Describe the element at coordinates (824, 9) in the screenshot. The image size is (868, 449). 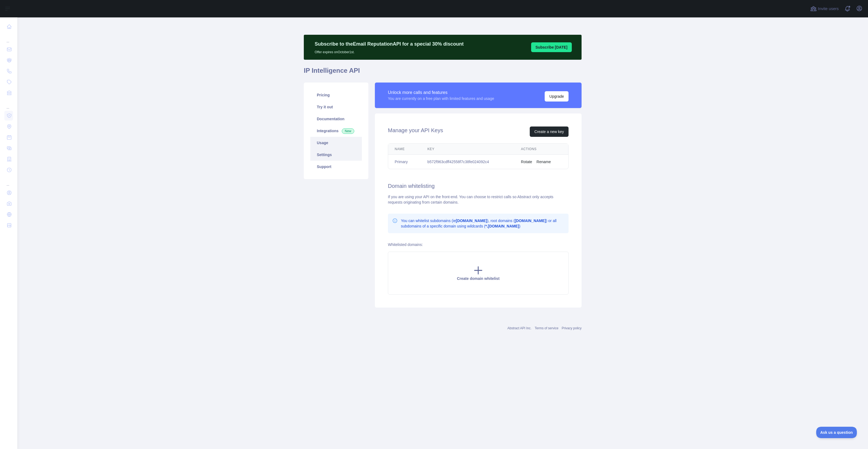
I see `button: Invite users` at that location.